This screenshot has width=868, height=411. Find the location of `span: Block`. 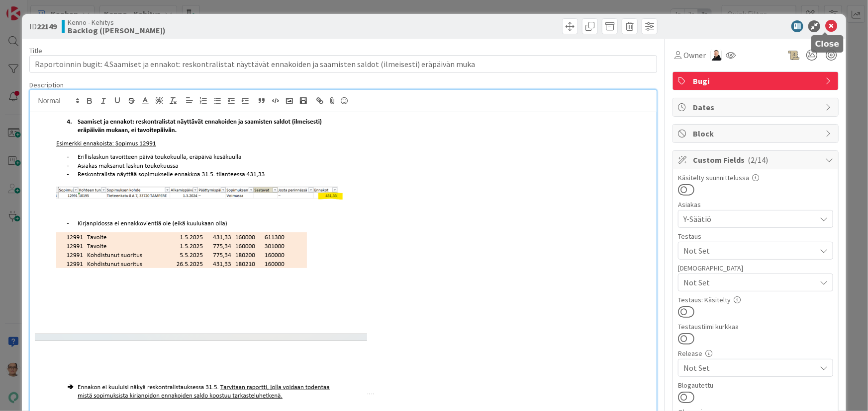

span: Block is located at coordinates (756, 134).